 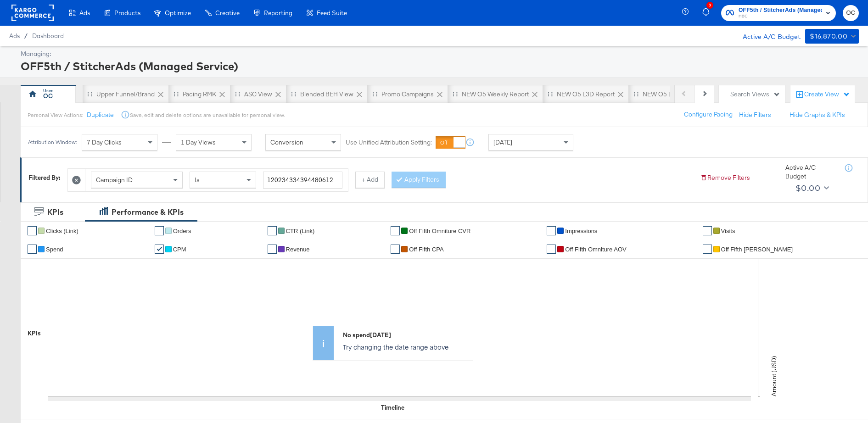 I want to click on input: Enter a search term, so click(x=303, y=180).